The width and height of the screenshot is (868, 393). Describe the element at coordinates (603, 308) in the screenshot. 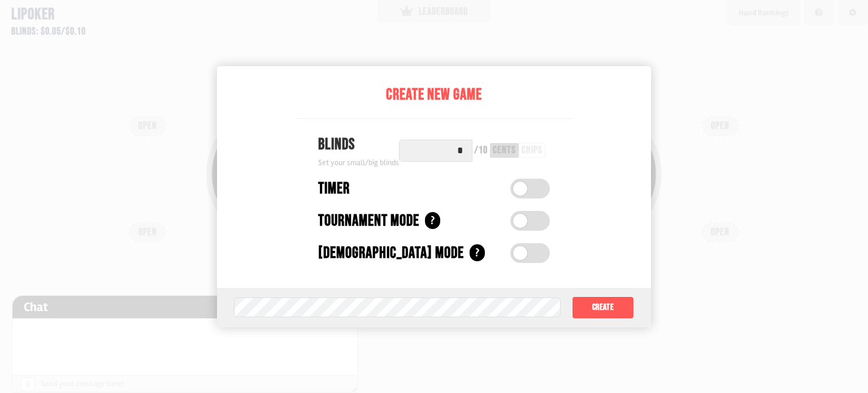

I see `button: Create` at that location.